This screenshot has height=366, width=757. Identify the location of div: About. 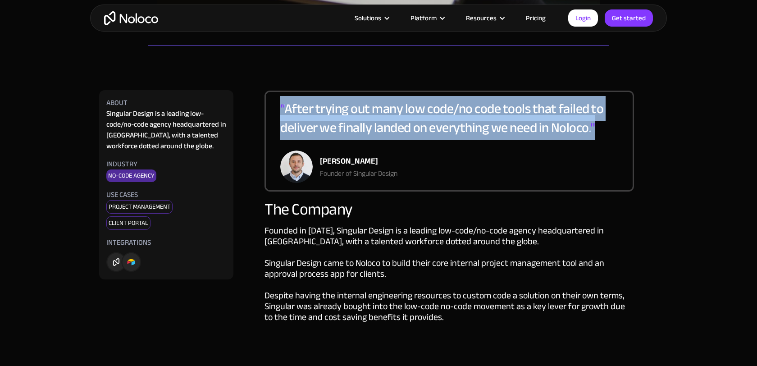
(117, 103).